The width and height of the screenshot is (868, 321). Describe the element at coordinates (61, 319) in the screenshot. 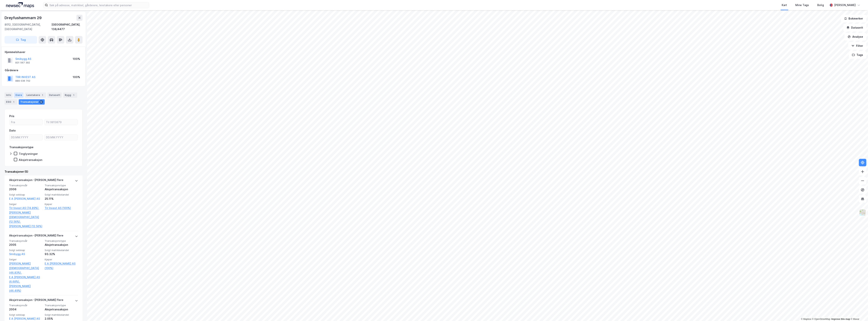

I see `div: 2.05%` at that location.